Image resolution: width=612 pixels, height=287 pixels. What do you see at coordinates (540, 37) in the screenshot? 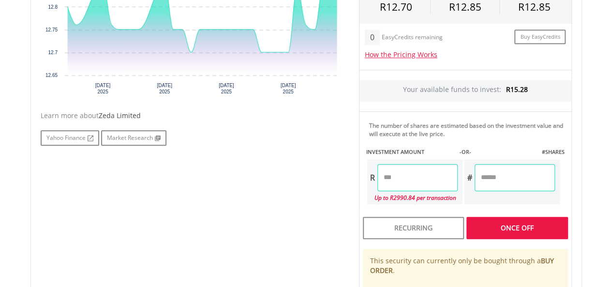
I see `a: Buy EasyCredits` at bounding box center [540, 37].